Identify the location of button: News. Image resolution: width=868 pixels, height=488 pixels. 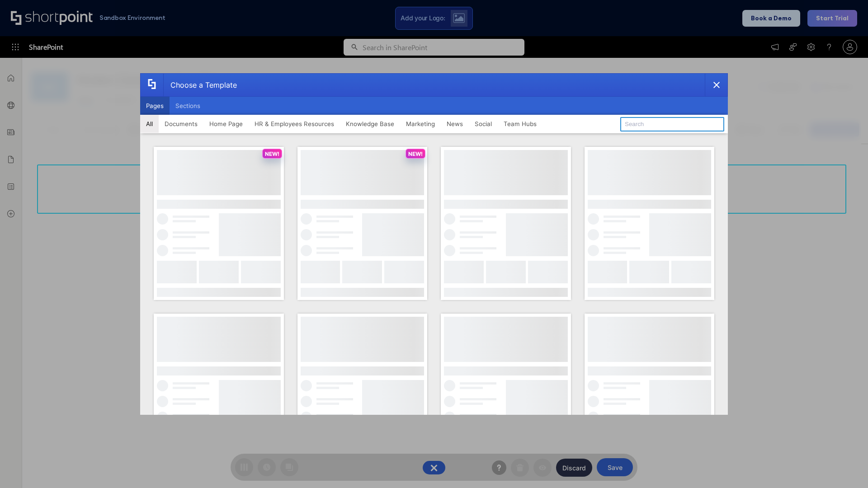
(454, 124).